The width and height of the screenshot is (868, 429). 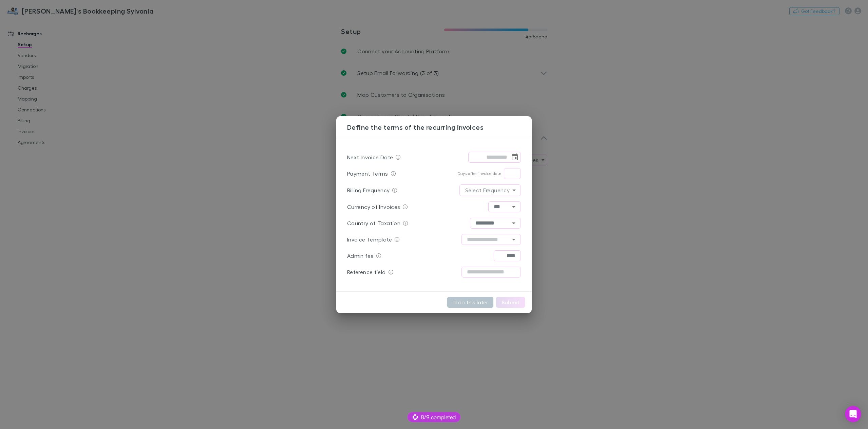 I want to click on p: Payment Terms, so click(x=368, y=174).